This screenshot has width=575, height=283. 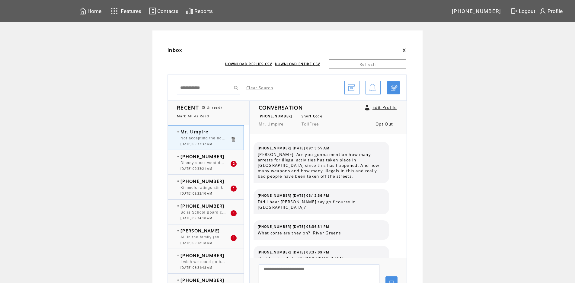 What do you see at coordinates (384, 124) in the screenshot?
I see `a: Opt Out` at bounding box center [384, 124].